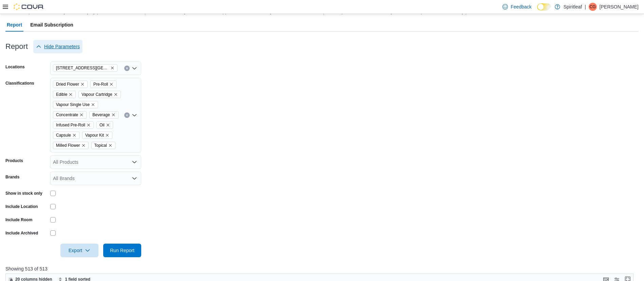 The height and width of the screenshot is (281, 644). Describe the element at coordinates (17, 47) in the screenshot. I see `h3: Report` at that location.